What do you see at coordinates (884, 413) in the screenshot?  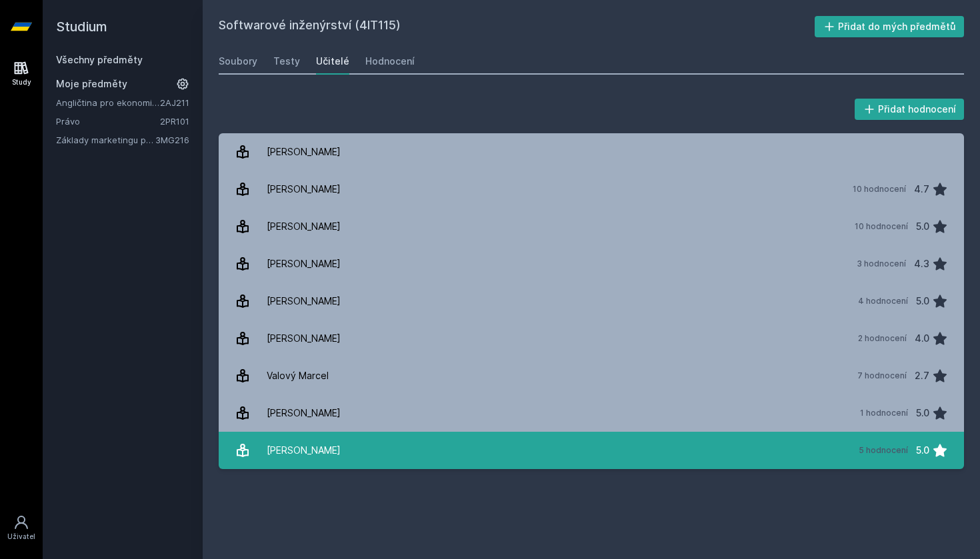 I see `div: 1 hodnocení` at bounding box center [884, 413].